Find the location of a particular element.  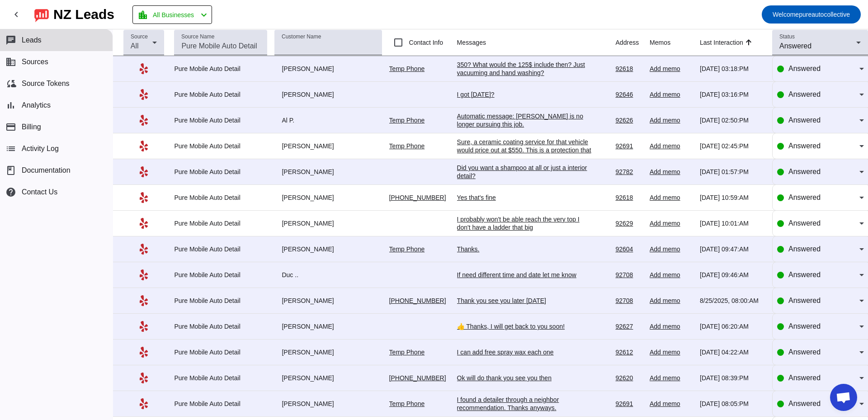

div: 92782 is located at coordinates (629, 172).